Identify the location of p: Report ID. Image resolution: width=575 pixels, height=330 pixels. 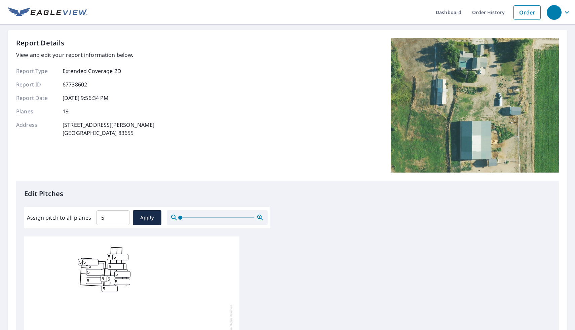
(36, 84).